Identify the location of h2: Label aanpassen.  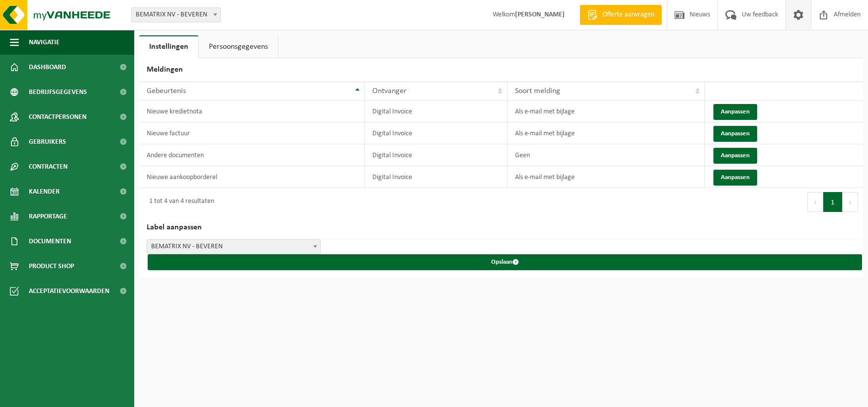
(501, 227).